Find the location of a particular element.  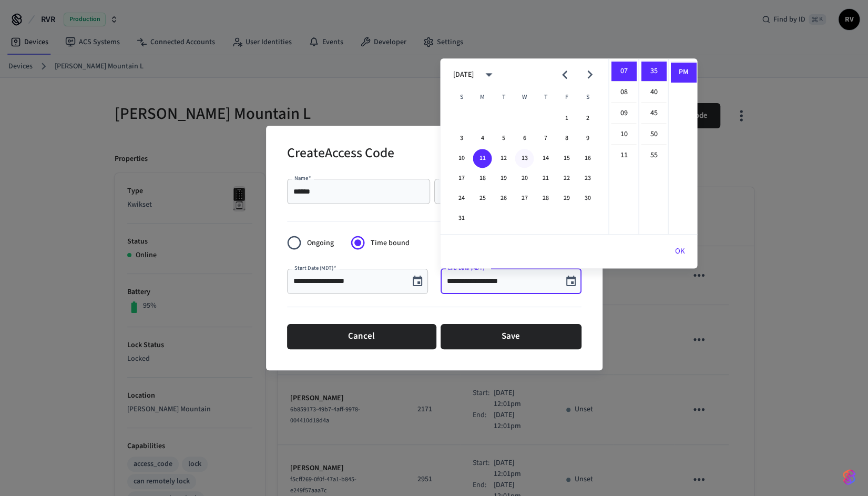

h2: Create Access Code is located at coordinates (341, 154).